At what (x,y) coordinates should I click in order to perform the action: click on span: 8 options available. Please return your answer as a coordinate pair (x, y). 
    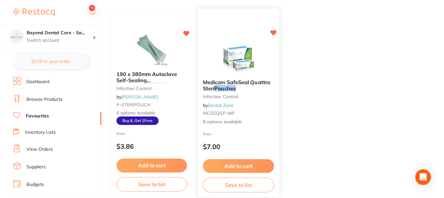
    Looking at the image, I should click on (238, 122).